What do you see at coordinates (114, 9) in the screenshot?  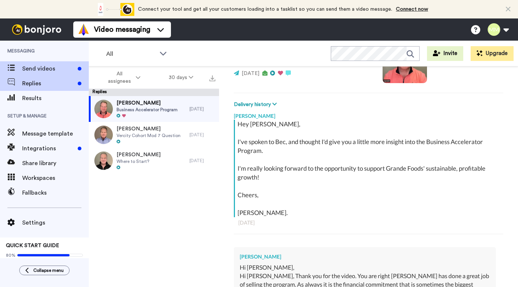 I see `div: animation` at bounding box center [114, 9].